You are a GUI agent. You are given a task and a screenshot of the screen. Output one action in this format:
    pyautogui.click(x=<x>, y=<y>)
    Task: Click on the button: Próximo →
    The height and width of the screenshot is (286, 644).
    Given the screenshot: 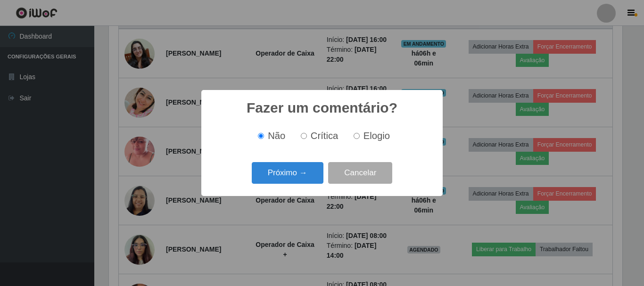 What is the action you would take?
    pyautogui.click(x=288, y=173)
    